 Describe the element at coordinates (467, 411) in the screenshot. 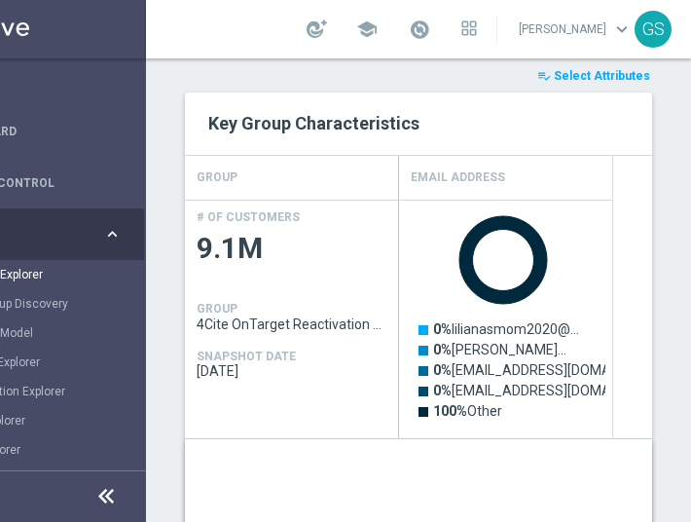

I see `text: Other` at that location.